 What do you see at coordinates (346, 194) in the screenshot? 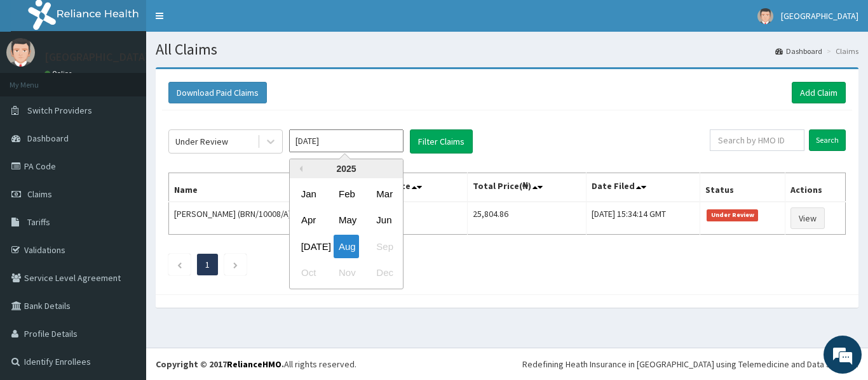
I see `div: Choose February 2025` at bounding box center [346, 194].